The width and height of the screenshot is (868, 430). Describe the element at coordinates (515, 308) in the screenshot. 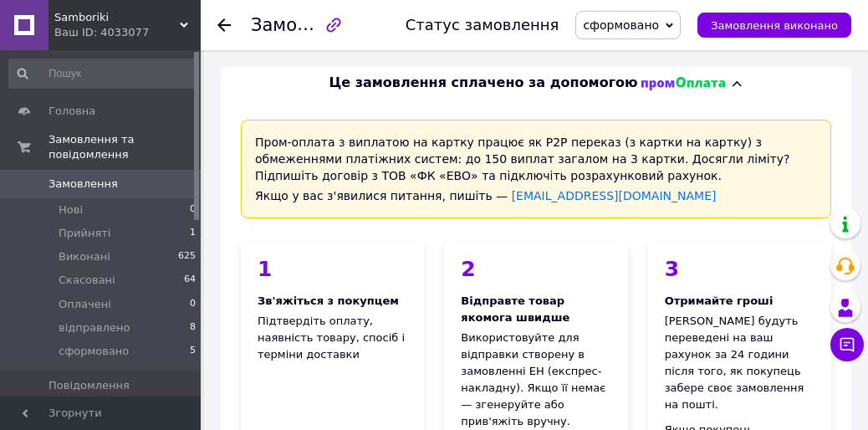

I see `span: Відправте товар якомога швидше` at that location.